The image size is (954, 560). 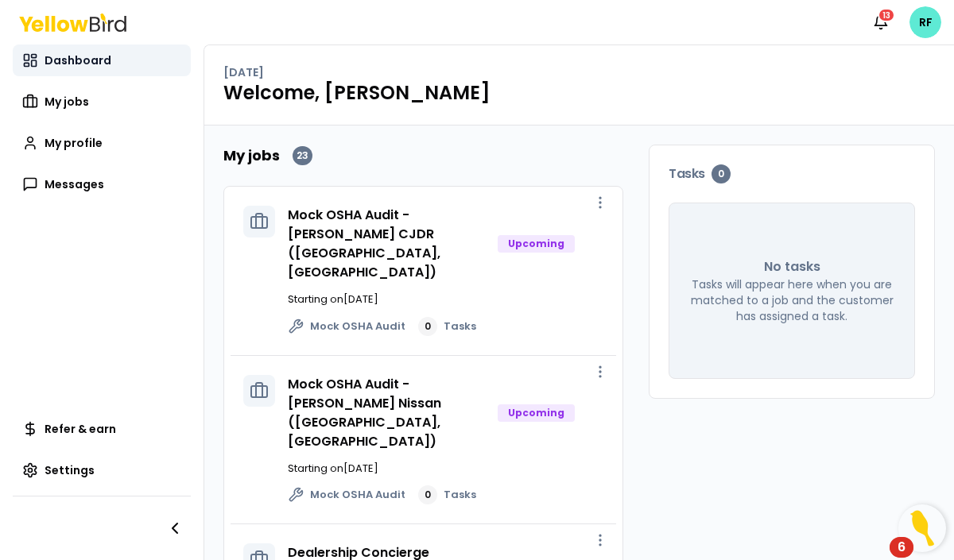 I want to click on a: Refer & earn, so click(x=102, y=429).